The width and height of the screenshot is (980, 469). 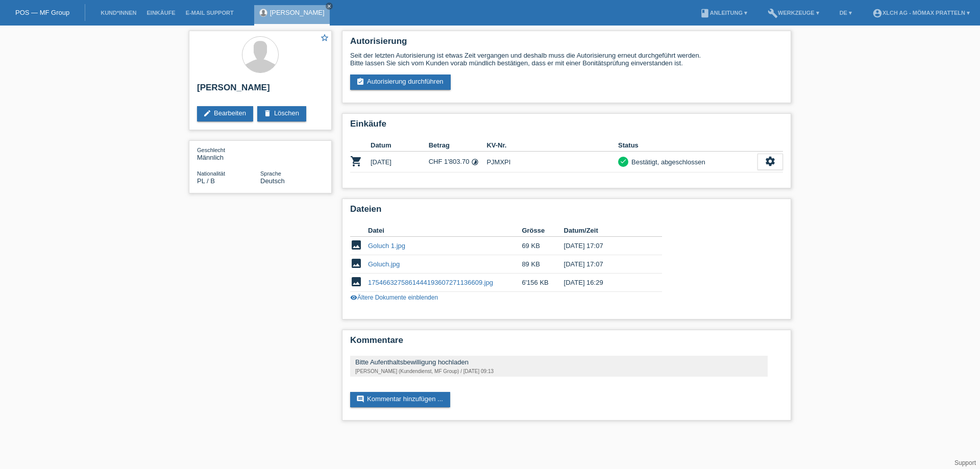 What do you see at coordinates (399, 145) in the screenshot?
I see `th: Datum` at bounding box center [399, 145].